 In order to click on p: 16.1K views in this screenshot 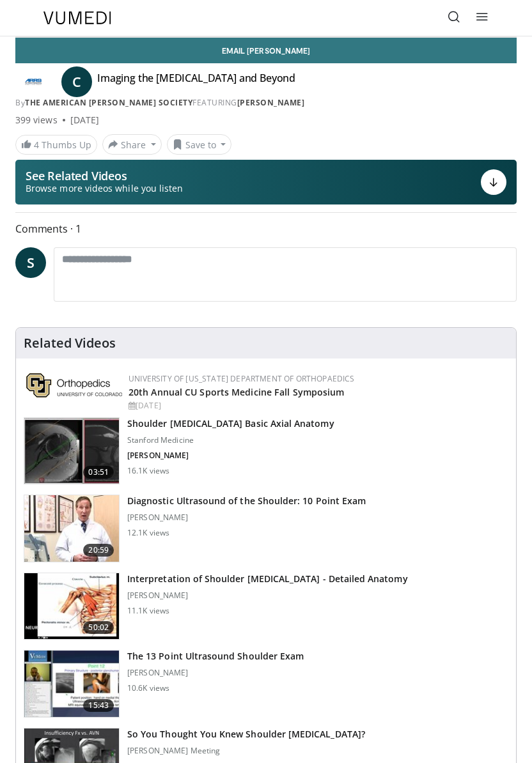, I will do `click(149, 471)`.